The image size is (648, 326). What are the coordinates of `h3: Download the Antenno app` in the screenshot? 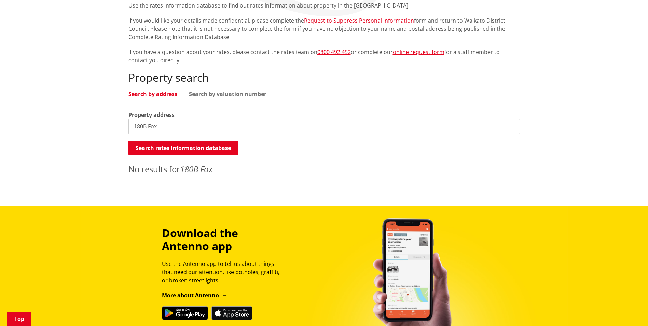 It's located at (224, 239).